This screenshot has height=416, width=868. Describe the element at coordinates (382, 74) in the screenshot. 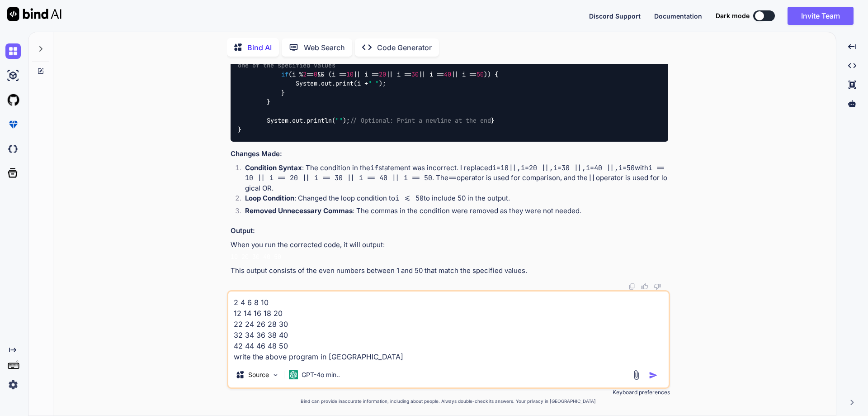

I see `span: 20` at that location.